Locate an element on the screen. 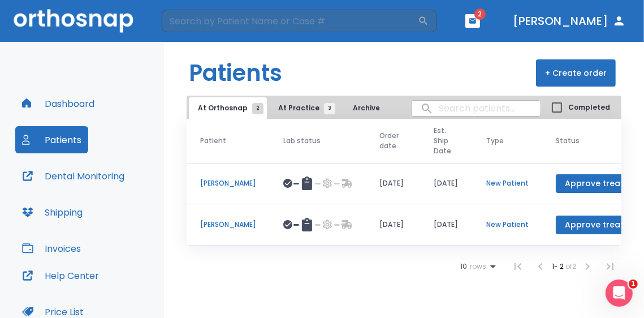 The width and height of the screenshot is (644, 318). a: Dental Monitoring is located at coordinates (73, 176).